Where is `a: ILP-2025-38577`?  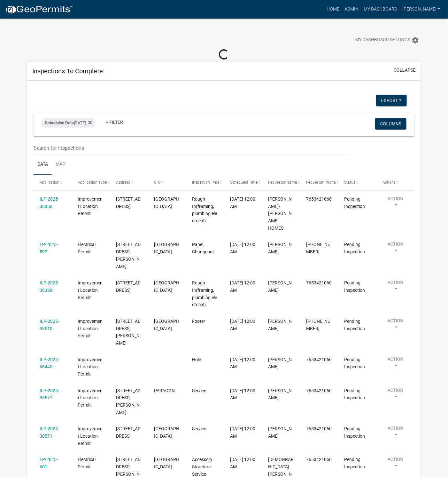
a: ILP-2025-38577 is located at coordinates (49, 394).